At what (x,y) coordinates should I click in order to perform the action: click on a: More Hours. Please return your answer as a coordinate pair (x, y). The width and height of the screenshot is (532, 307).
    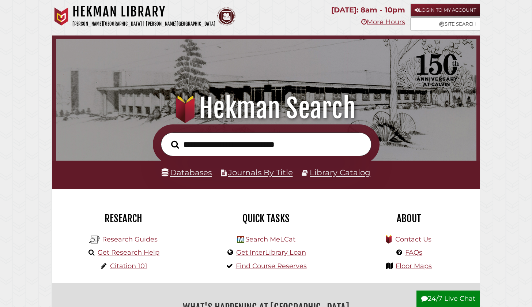
    Looking at the image, I should click on (383, 22).